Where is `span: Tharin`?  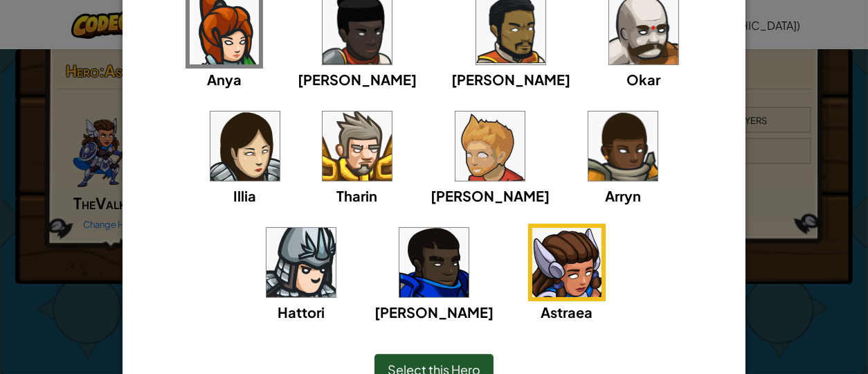
span: Tharin is located at coordinates (357, 195).